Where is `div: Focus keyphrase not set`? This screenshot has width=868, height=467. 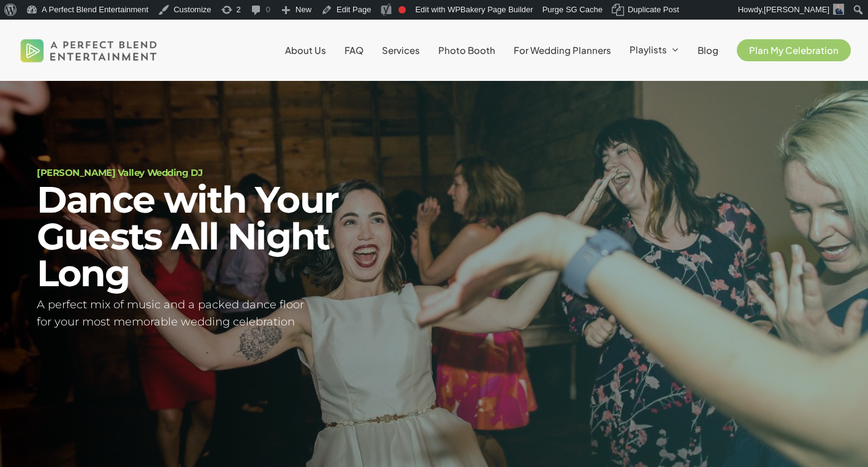
div: Focus keyphrase not set is located at coordinates (402, 10).